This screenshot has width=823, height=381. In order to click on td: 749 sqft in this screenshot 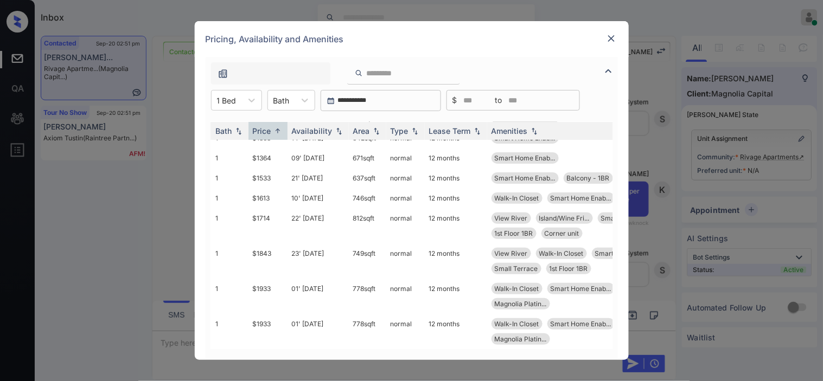, I will do `click(367, 261)`.